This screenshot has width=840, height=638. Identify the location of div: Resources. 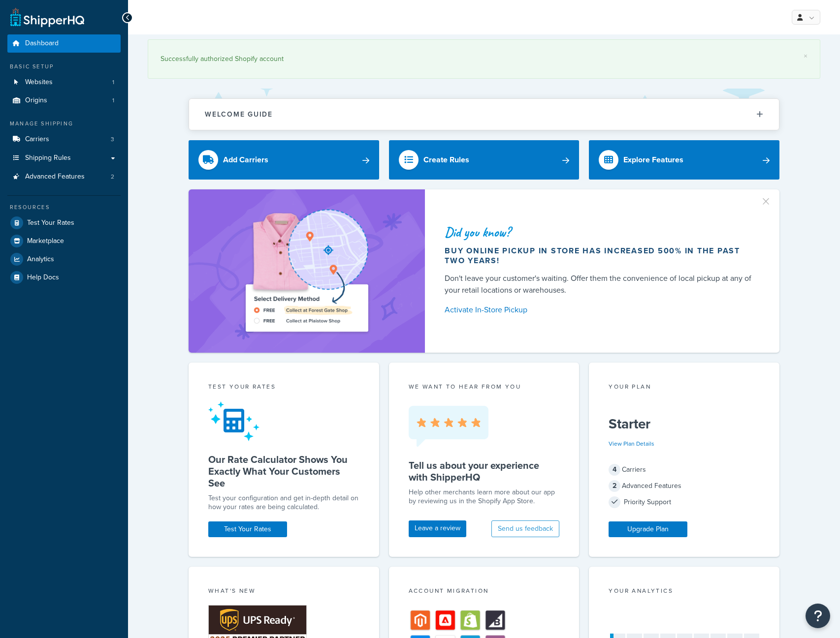
(64, 207).